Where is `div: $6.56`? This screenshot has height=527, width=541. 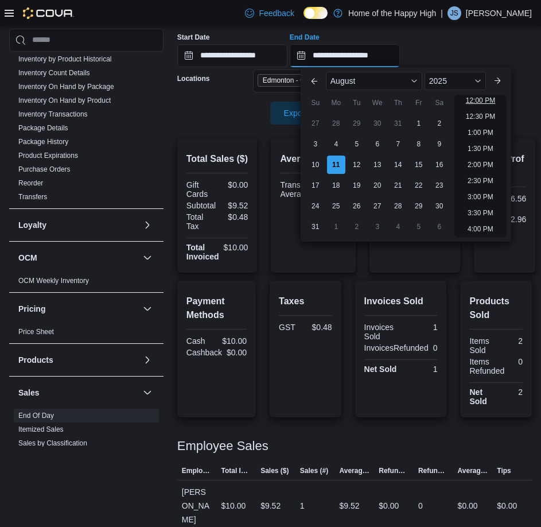
div: $6.56 is located at coordinates (516, 199).